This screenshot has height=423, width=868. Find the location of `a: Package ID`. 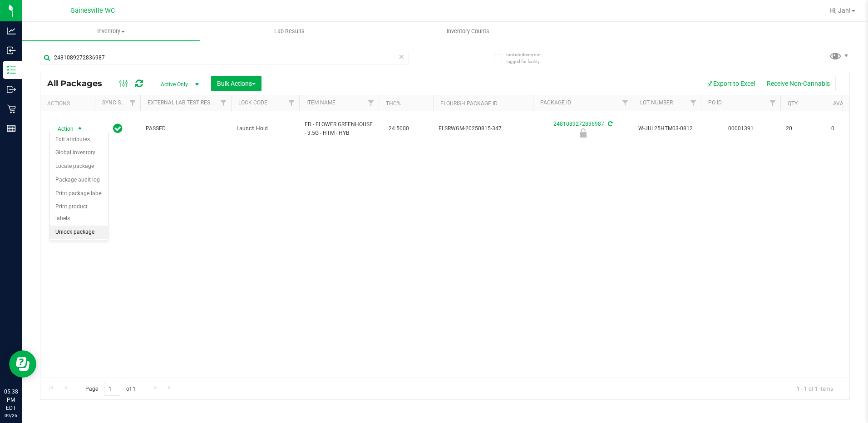

a: Package ID is located at coordinates (556, 103).